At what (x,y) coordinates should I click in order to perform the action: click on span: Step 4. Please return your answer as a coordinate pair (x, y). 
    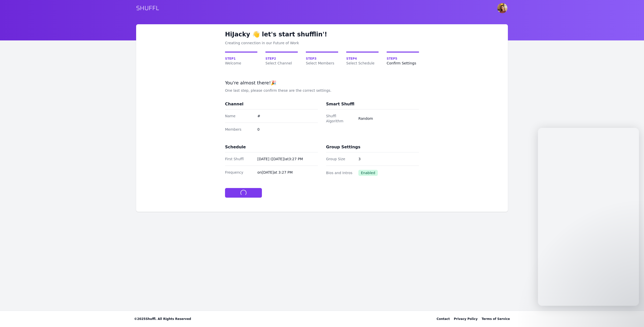
    Looking at the image, I should click on (362, 59).